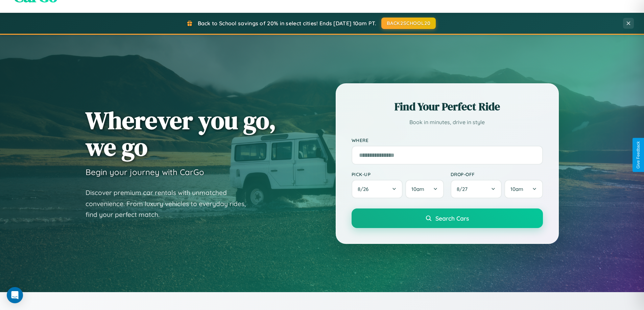 The height and width of the screenshot is (310, 644). What do you see at coordinates (397, 174) in the screenshot?
I see `label: Pick-up` at bounding box center [397, 174].